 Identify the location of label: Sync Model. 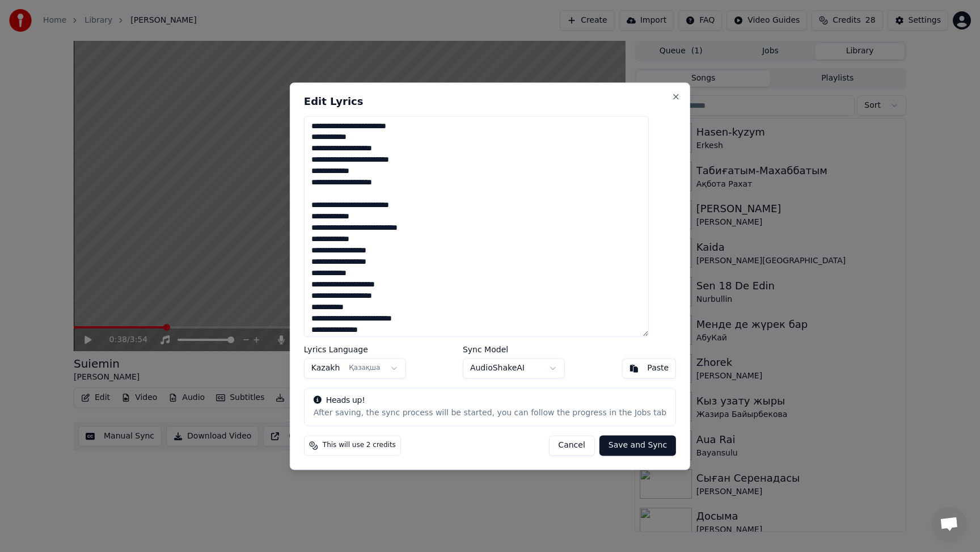
(514, 349).